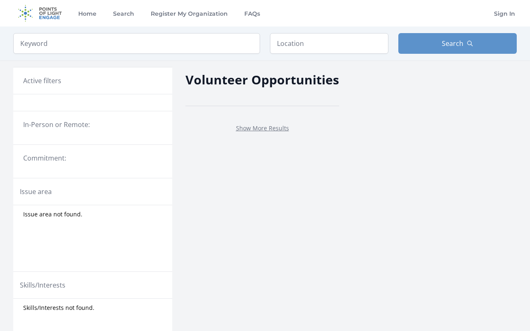 This screenshot has width=530, height=331. What do you see at coordinates (93, 158) in the screenshot?
I see `legend: Commitment:` at bounding box center [93, 158].